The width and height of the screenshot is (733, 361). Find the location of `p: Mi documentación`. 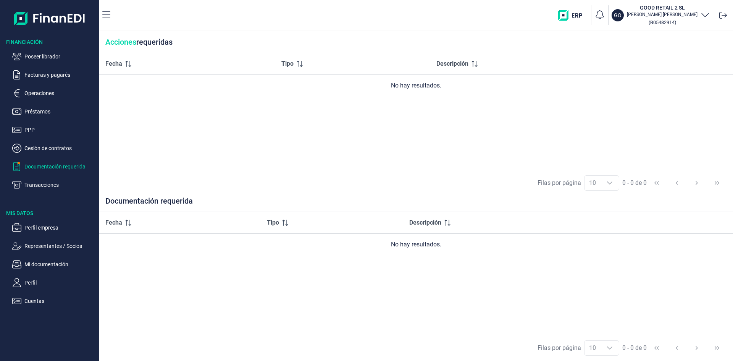

p: Mi documentación is located at coordinates (60, 264).